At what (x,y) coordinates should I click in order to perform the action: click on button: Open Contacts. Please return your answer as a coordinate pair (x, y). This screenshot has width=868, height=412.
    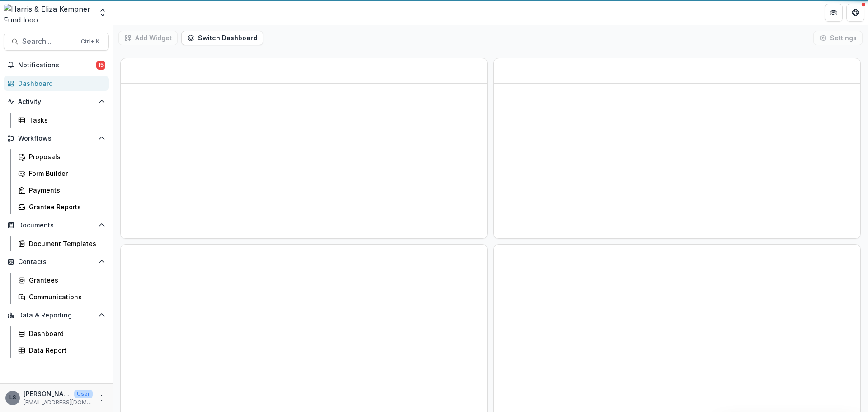
    Looking at the image, I should click on (56, 262).